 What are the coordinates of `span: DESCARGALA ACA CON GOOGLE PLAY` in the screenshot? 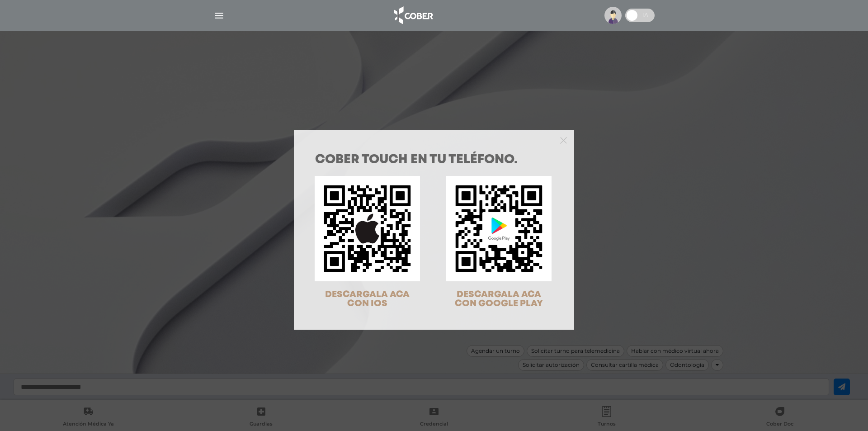 It's located at (498, 299).